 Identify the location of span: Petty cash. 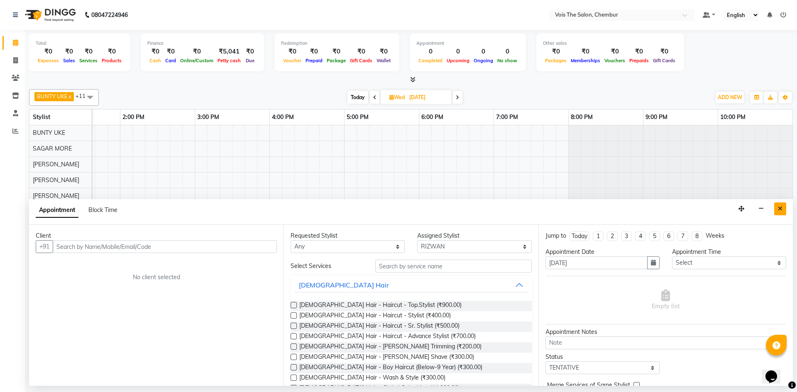
(229, 61).